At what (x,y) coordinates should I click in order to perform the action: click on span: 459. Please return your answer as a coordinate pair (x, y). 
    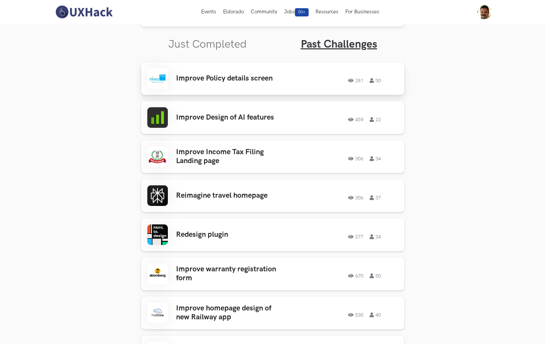
    Looking at the image, I should click on (356, 120).